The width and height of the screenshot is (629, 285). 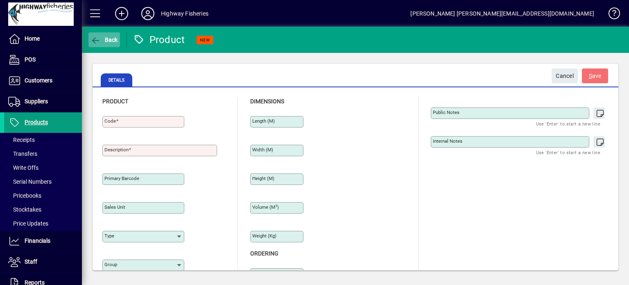 I want to click on mat-label: Sales unit, so click(x=115, y=207).